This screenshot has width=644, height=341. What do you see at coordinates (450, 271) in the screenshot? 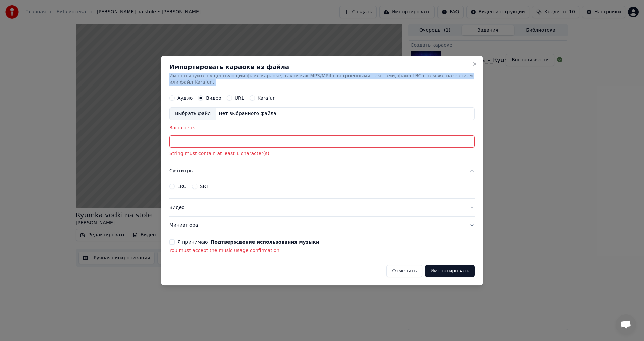
I see `button: Импортировать` at bounding box center [450, 271].